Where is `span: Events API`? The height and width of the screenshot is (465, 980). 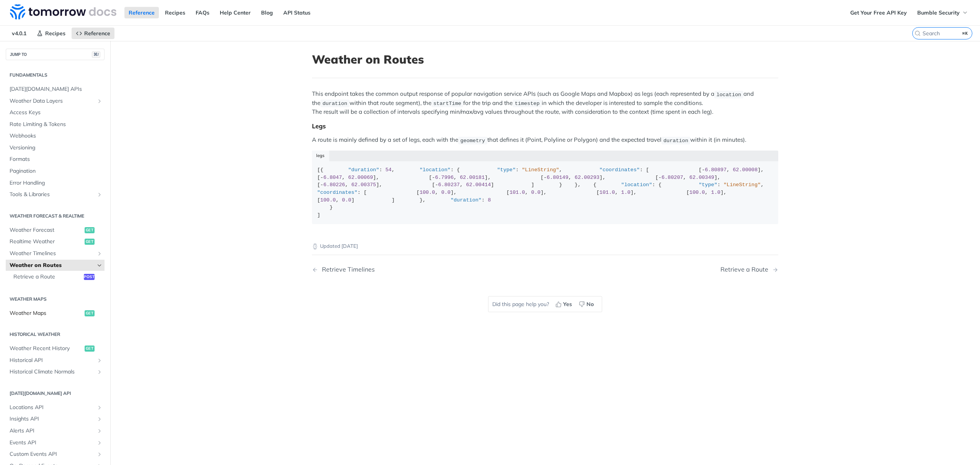 span: Events API is located at coordinates (52, 442).